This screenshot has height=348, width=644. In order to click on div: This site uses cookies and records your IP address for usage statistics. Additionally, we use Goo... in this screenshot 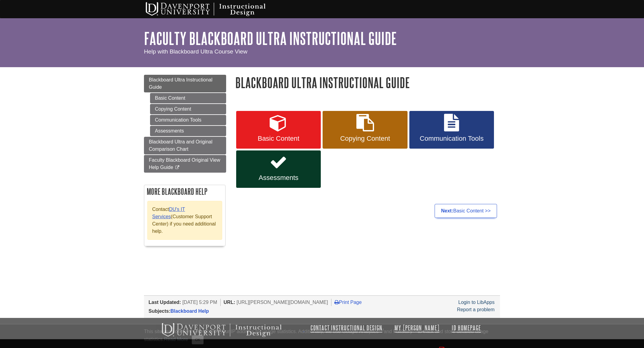, I will do `click(322, 336)`.